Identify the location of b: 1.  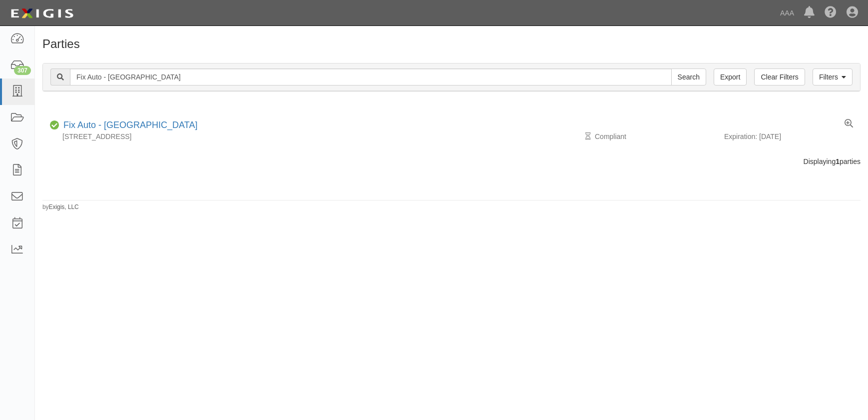
(838, 161).